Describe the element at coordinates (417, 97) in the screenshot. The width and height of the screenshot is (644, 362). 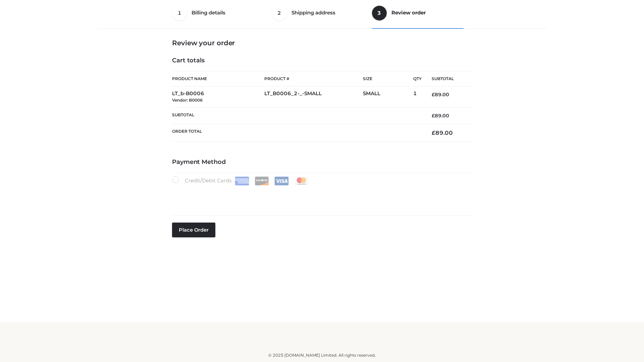
I see `td: 1` at that location.